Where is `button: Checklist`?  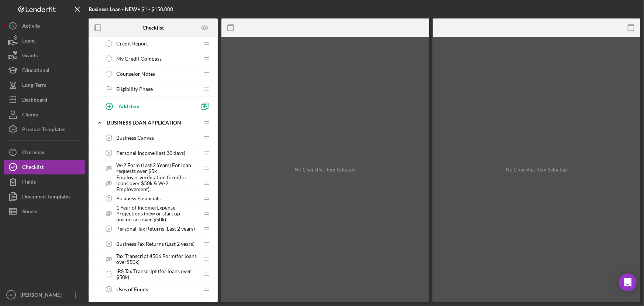 button: Checklist is located at coordinates (44, 167).